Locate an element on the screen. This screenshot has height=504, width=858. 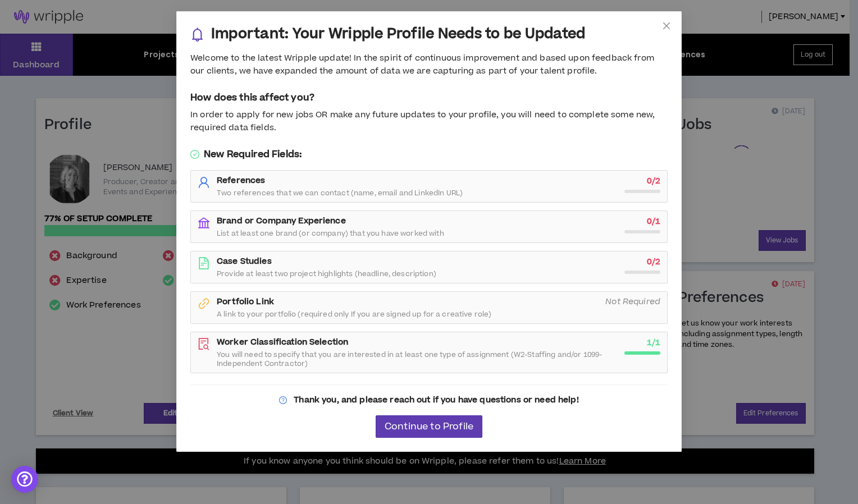
span: check-circle is located at coordinates (195, 155).